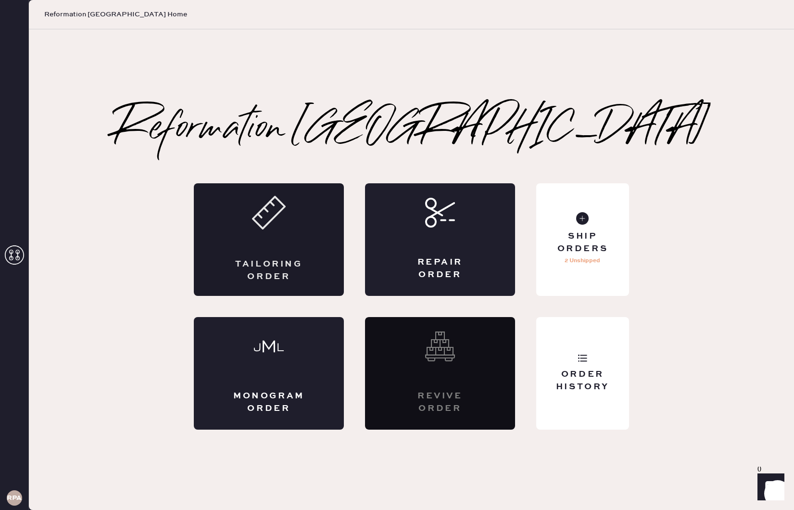  I want to click on div: Order History, so click(582, 380).